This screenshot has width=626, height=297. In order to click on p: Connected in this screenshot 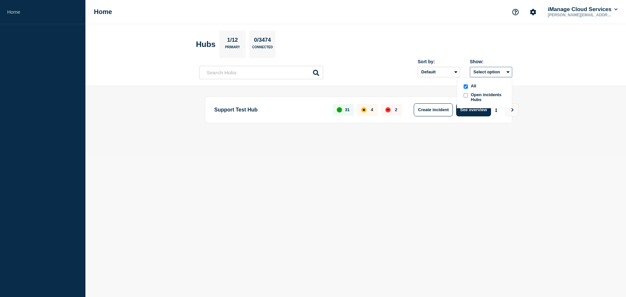, I will do `click(262, 49)`.